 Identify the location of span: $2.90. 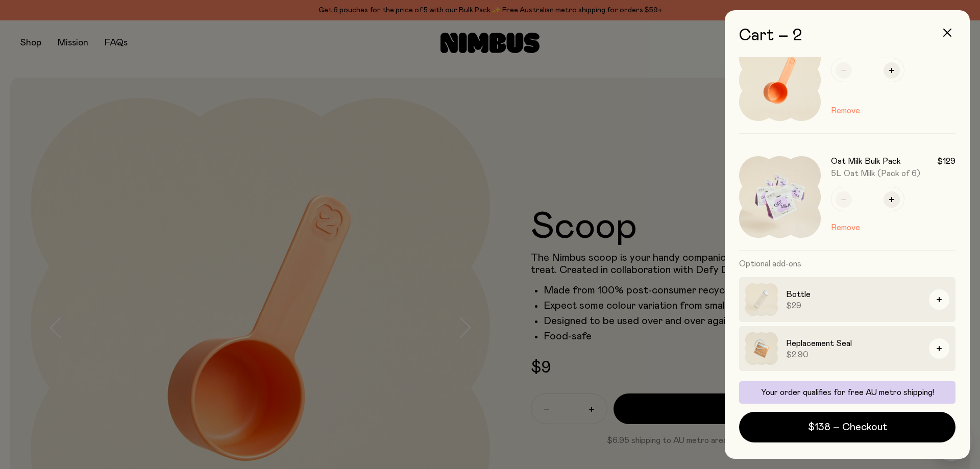
(853, 355).